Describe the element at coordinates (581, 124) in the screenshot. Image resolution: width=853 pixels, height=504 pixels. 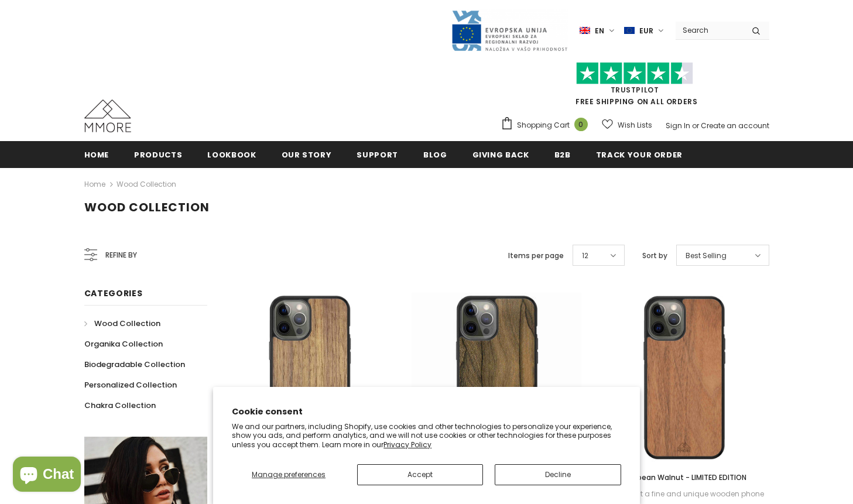
I see `span: 0` at that location.